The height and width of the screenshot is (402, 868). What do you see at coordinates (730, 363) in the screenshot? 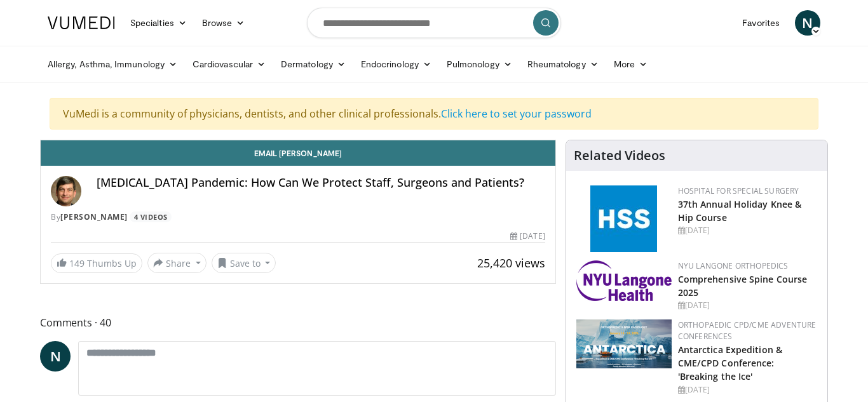
I see `a: Antarctica Expedition & CME/CPD Conference: 'Breaking the Ice'` at bounding box center [730, 363].